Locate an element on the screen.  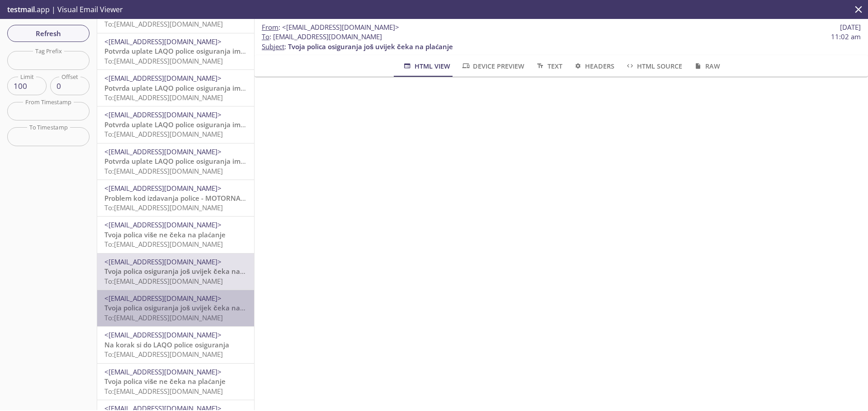
span: Problem kod izdavanja police - MOTORNA VOZILA is located at coordinates (185, 198).